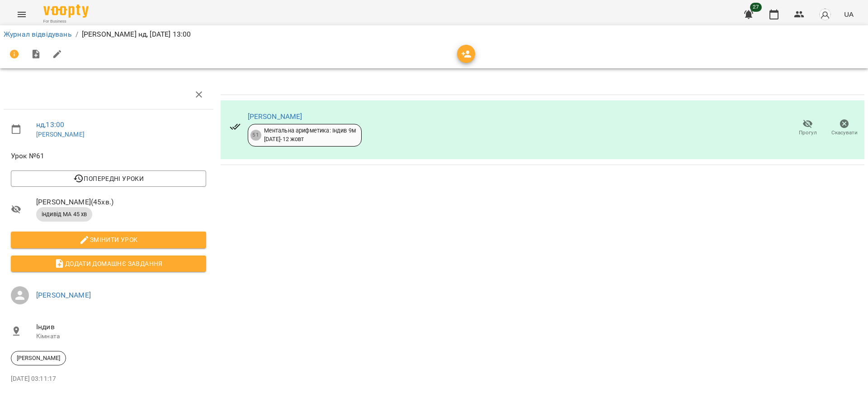  I want to click on span: Попередні уроки, so click(108, 179).